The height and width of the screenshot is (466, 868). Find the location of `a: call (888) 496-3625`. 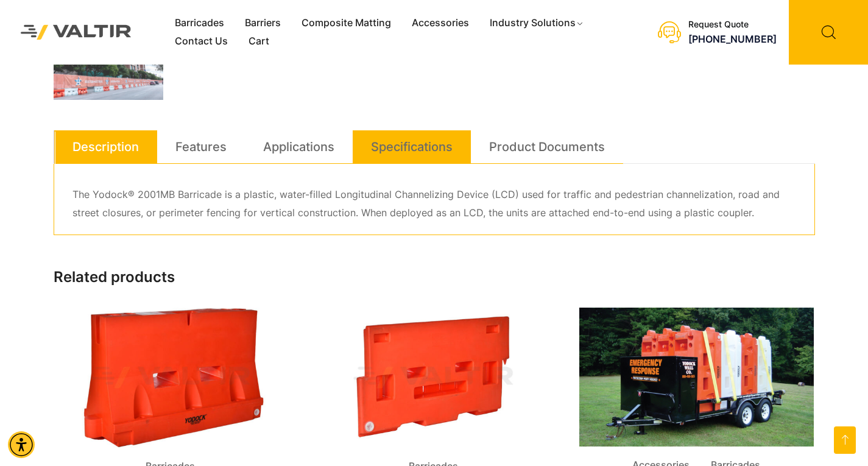

a: call (888) 496-3625 is located at coordinates (732, 39).